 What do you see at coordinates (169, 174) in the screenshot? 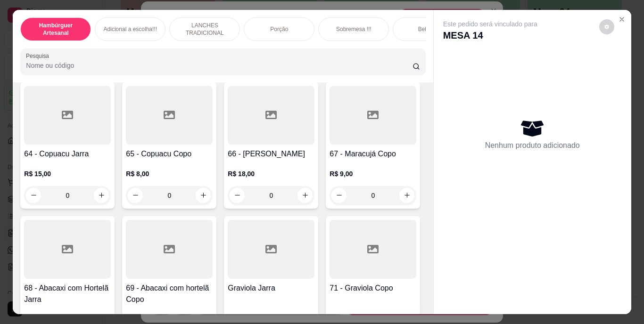
I see `p: R$ 8,00` at bounding box center [169, 174].